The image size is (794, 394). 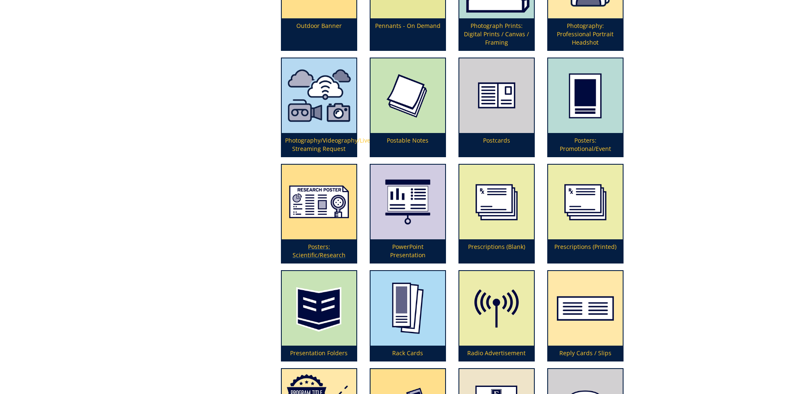 I want to click on p: Prescriptions (Printed), so click(x=585, y=251).